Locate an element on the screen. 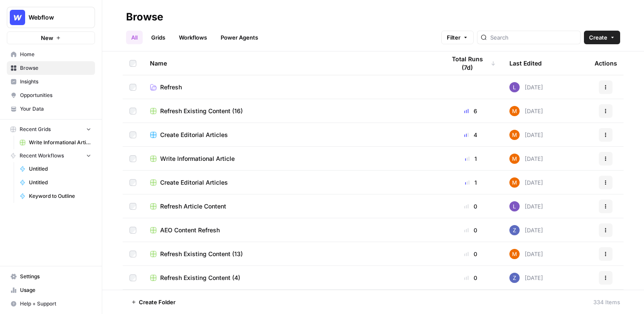 This screenshot has height=314, width=644. button: New is located at coordinates (51, 38).